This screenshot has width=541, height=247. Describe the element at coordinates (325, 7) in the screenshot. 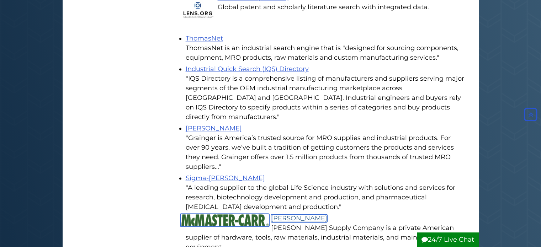

I see `div: Global patent and scholarly literature search with integrated data.` at that location.